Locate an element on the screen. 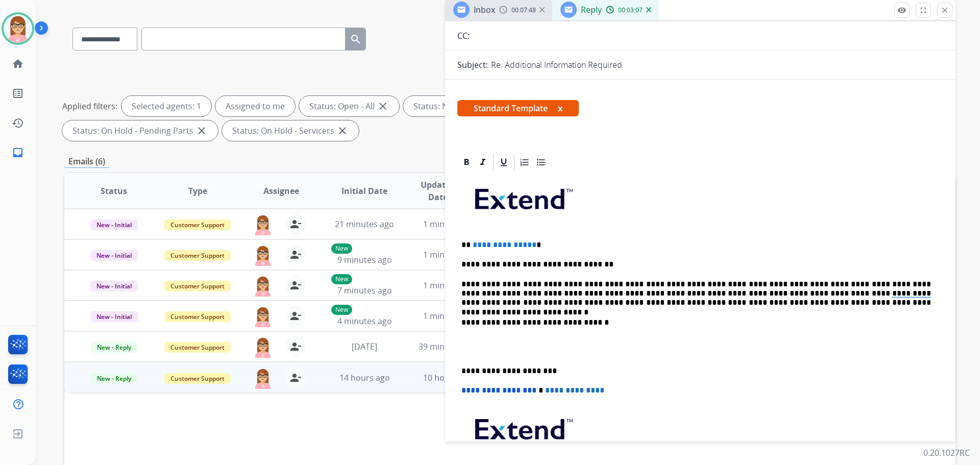 This screenshot has width=980, height=465. div: Status: New - Initial is located at coordinates (457, 106).